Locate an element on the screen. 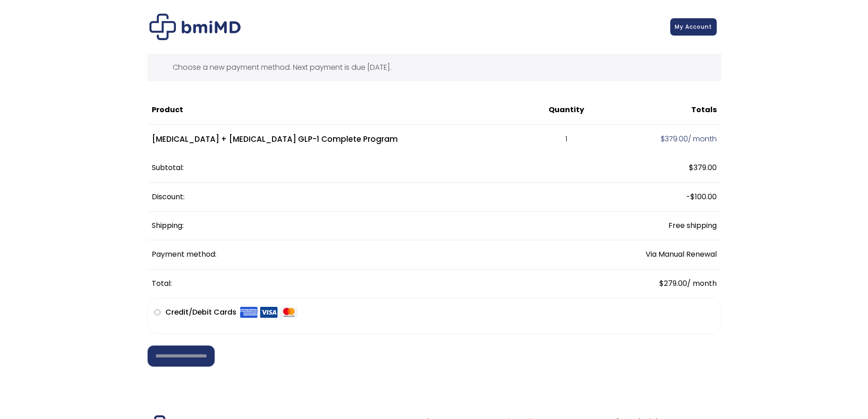 Image resolution: width=868 pixels, height=419 pixels. th: Product is located at coordinates (340, 110).